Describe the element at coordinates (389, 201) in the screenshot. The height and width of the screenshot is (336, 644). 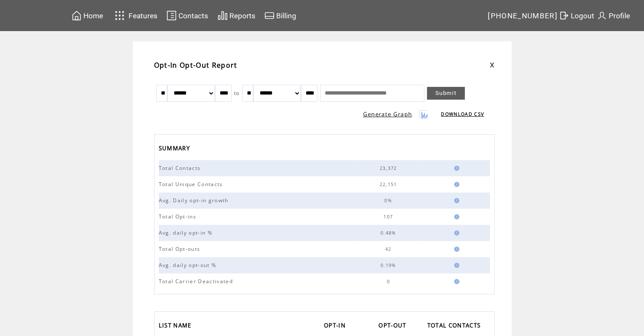
I see `span: 0%` at that location.